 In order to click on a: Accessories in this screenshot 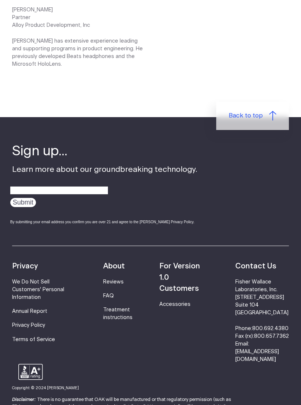, I will do `click(175, 304)`.